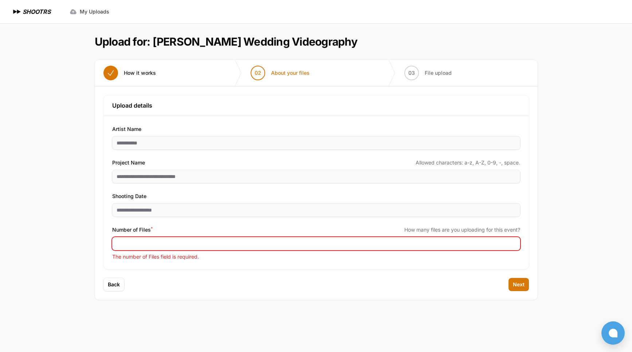 The image size is (632, 352). Describe the element at coordinates (17, 12) in the screenshot. I see `img: SHOOTRS` at that location.